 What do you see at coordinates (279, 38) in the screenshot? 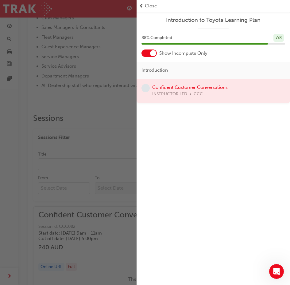
I see `div: 7 / 8` at bounding box center [279, 38].